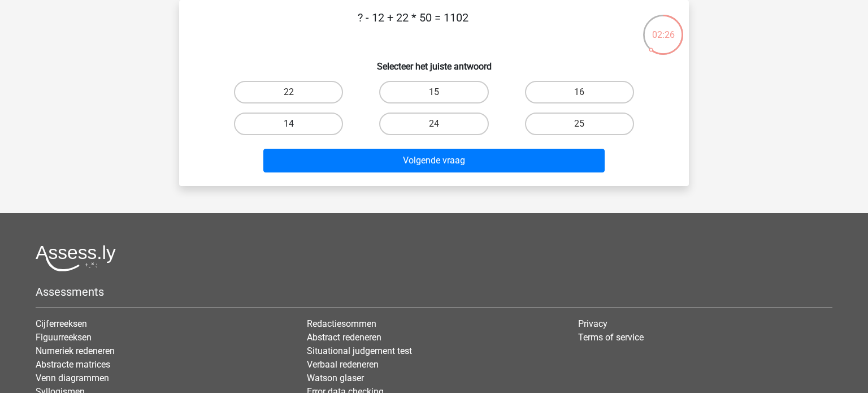 The height and width of the screenshot is (393, 868). I want to click on a: Privacy, so click(592, 323).